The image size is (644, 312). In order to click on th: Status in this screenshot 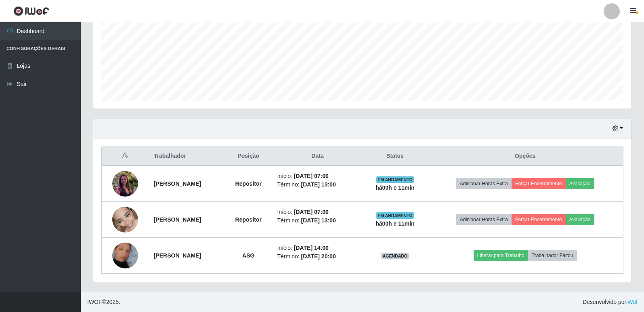, I will do `click(395, 156)`.